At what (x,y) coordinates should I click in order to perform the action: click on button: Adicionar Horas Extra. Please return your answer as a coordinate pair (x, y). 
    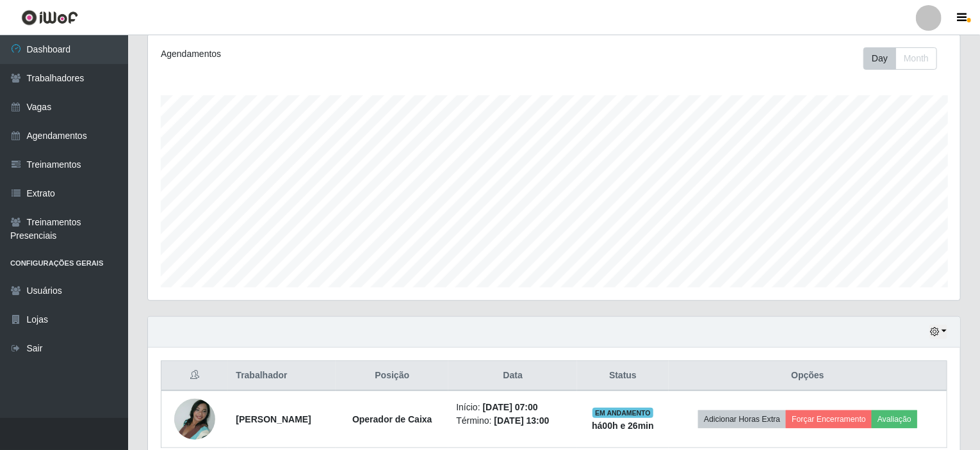
    Looking at the image, I should click on (742, 420).